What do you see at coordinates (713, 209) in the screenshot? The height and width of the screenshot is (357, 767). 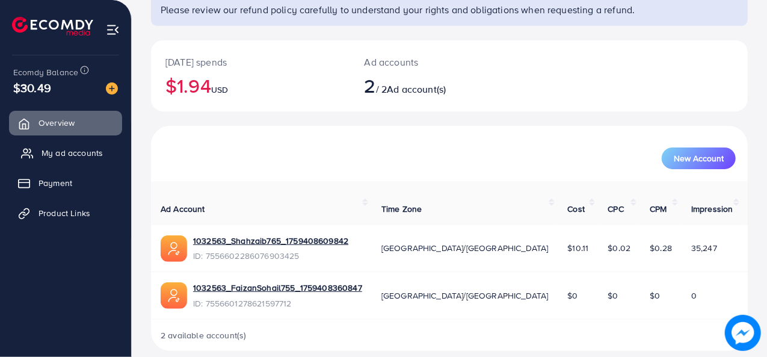 I see `span: Impression` at bounding box center [713, 209].